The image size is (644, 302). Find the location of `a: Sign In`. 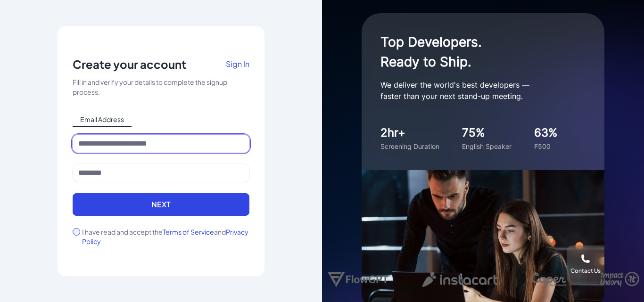

a: Sign In is located at coordinates (237, 67).